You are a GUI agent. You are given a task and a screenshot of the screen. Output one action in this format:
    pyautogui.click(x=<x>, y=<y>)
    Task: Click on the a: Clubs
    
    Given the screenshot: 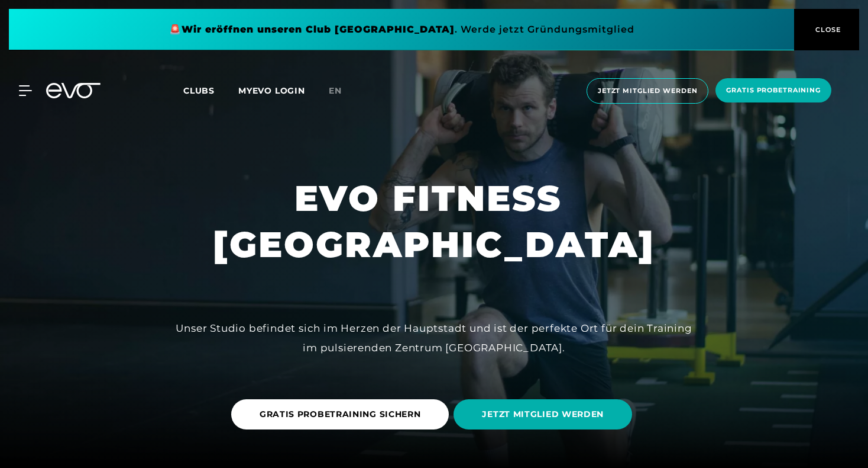 What is the action you would take?
    pyautogui.click(x=211, y=90)
    